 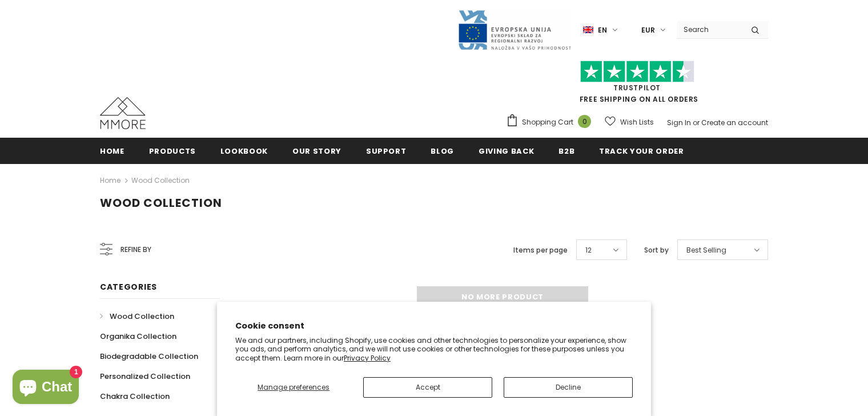 What do you see at coordinates (706, 250) in the screenshot?
I see `span: Best Selling` at bounding box center [706, 250].